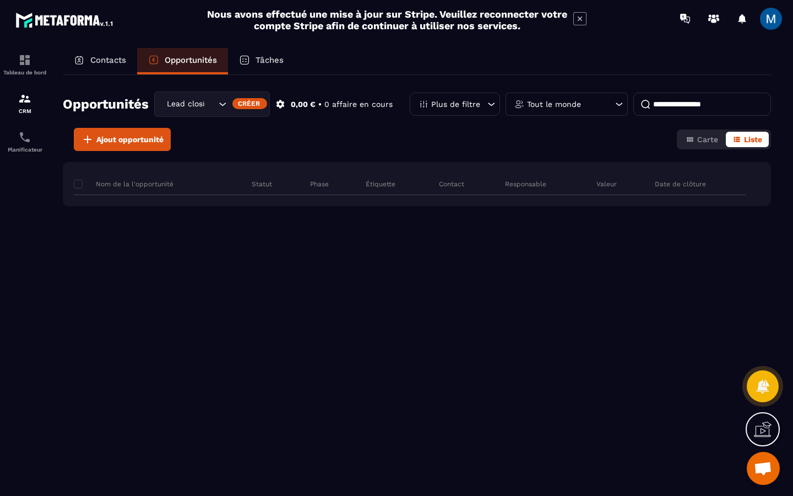 This screenshot has height=496, width=793. What do you see at coordinates (554, 104) in the screenshot?
I see `p: Tout le monde` at bounding box center [554, 104].